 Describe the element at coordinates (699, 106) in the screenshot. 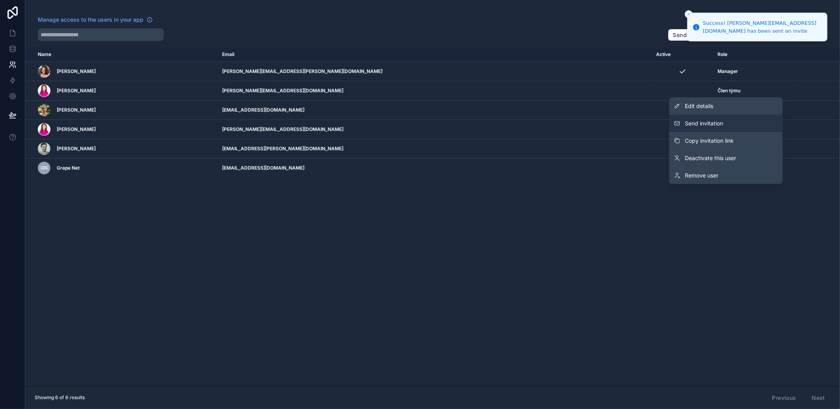

I see `span: Edit details` at that location.